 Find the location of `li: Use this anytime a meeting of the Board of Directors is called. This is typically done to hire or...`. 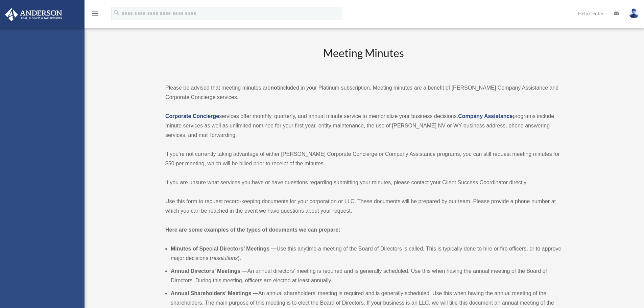

li: Use this anytime a meeting of the Board of Directors is called. This is typically done to hire or... is located at coordinates (366, 253).